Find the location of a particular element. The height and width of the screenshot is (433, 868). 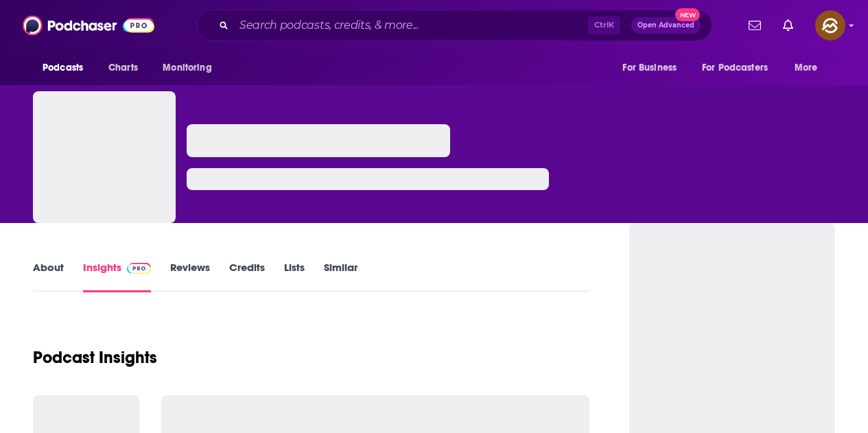

span: Logged in as hey85204 is located at coordinates (830, 25).